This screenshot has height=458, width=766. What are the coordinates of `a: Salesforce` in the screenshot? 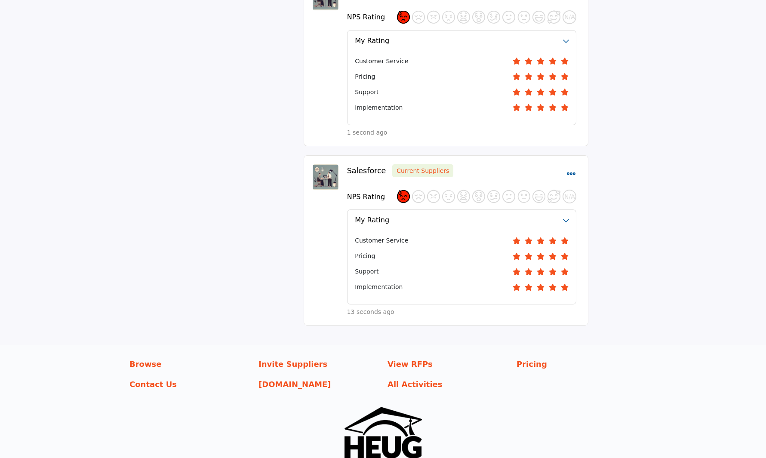 It's located at (367, 171).